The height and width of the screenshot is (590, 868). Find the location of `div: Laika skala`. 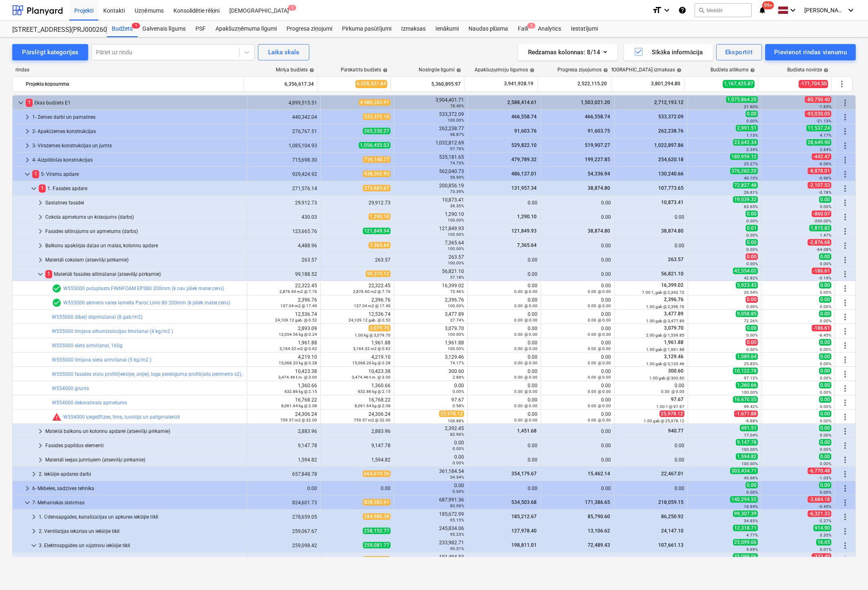

div: Laika skala is located at coordinates (283, 52).